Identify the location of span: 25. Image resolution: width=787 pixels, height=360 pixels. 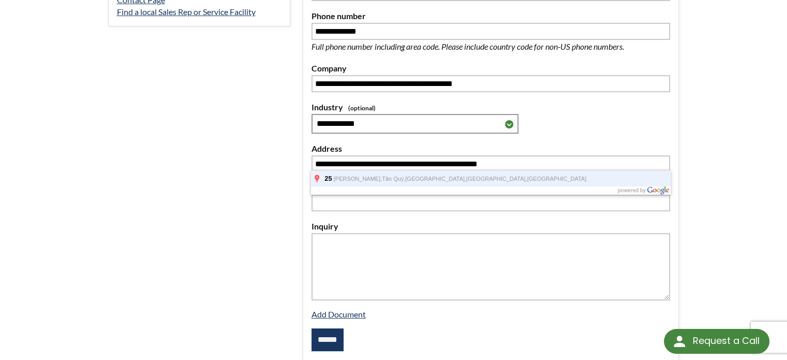
(328, 178).